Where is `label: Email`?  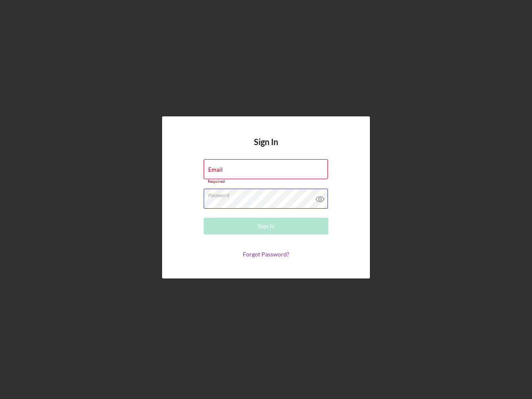 label: Email is located at coordinates (215, 170).